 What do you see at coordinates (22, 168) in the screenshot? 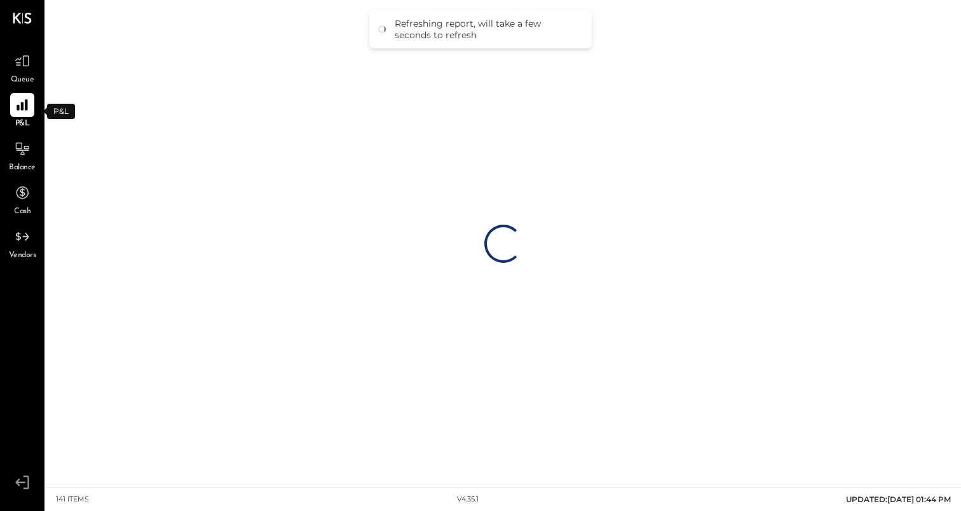
I see `span: Balance` at bounding box center [22, 168].